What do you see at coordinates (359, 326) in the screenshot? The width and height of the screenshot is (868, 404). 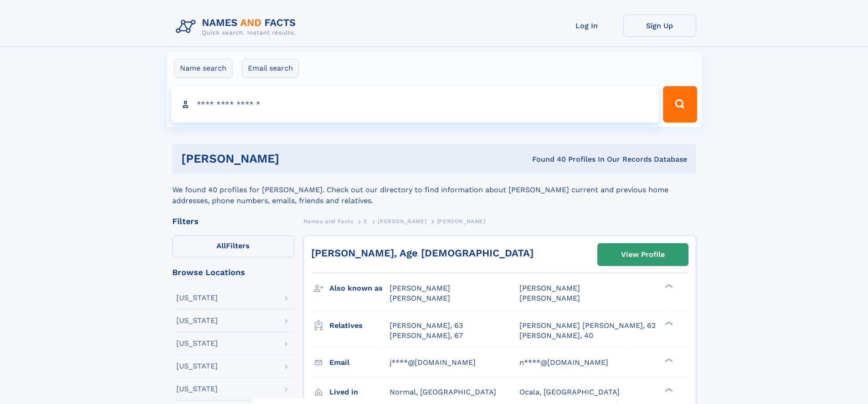 I see `h3: Relatives` at bounding box center [359, 326].